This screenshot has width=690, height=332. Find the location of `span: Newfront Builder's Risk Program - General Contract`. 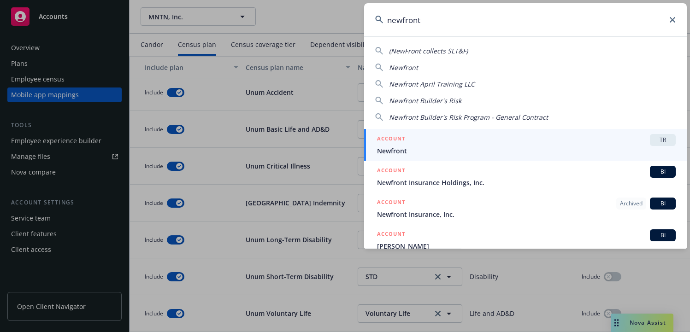

span: Newfront Builder's Risk Program - General Contract is located at coordinates (468, 117).